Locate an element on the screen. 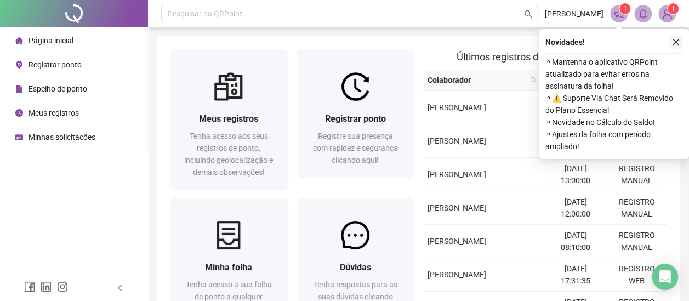 The image size is (689, 301). span: notification is located at coordinates (619, 14).